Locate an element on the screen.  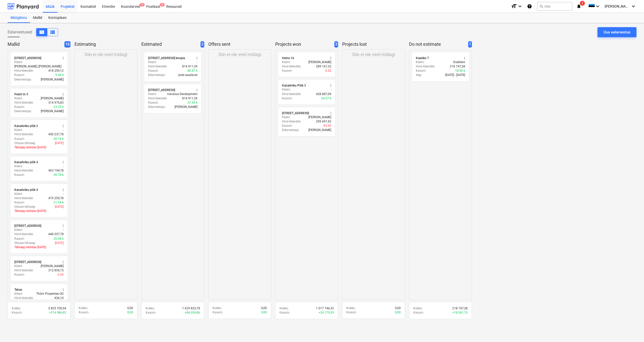
p: pole saadaval is located at coordinates (188, 75).